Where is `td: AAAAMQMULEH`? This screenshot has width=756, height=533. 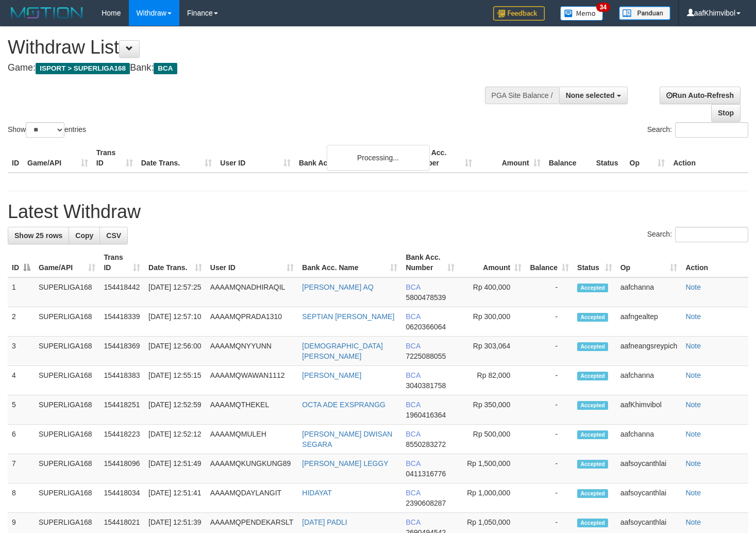 td: AAAAMQMULEH is located at coordinates (252, 439).